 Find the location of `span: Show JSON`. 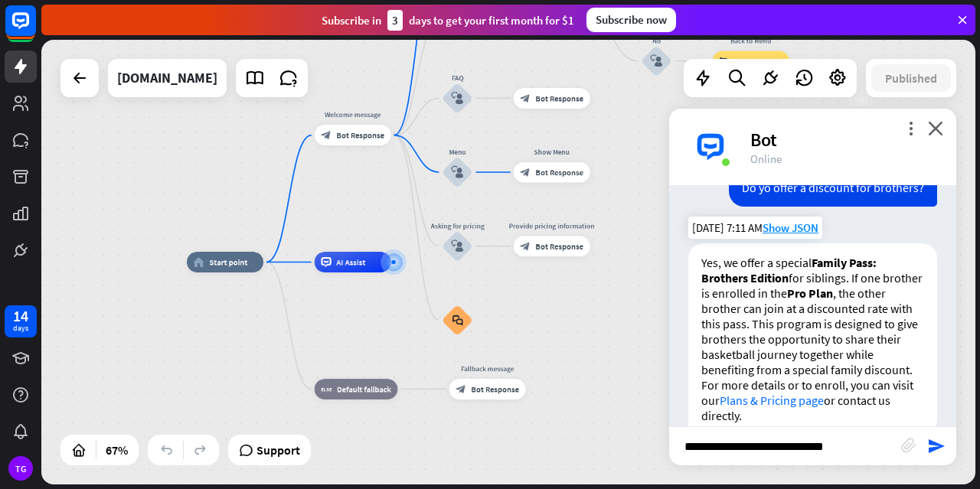

span: Show JSON is located at coordinates (790, 227).